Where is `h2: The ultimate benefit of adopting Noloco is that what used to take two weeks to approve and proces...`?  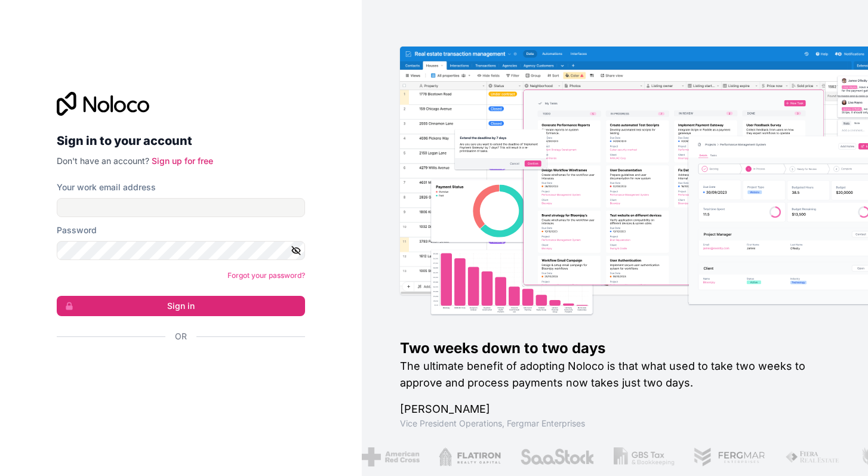 h2: The ultimate benefit of adopting Noloco is that what used to take two weeks to approve and proces... is located at coordinates (615, 375).